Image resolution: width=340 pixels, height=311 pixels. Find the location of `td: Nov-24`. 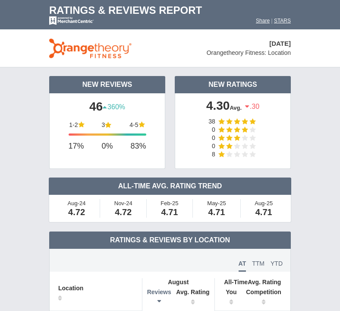

td: Nov-24 is located at coordinates (123, 208).